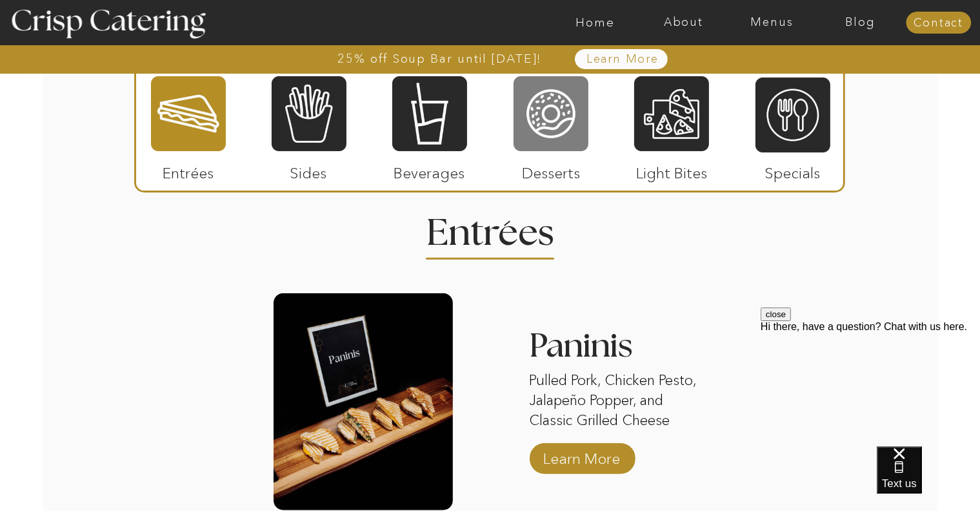  Describe the element at coordinates (683, 23) in the screenshot. I see `a: About` at that location.